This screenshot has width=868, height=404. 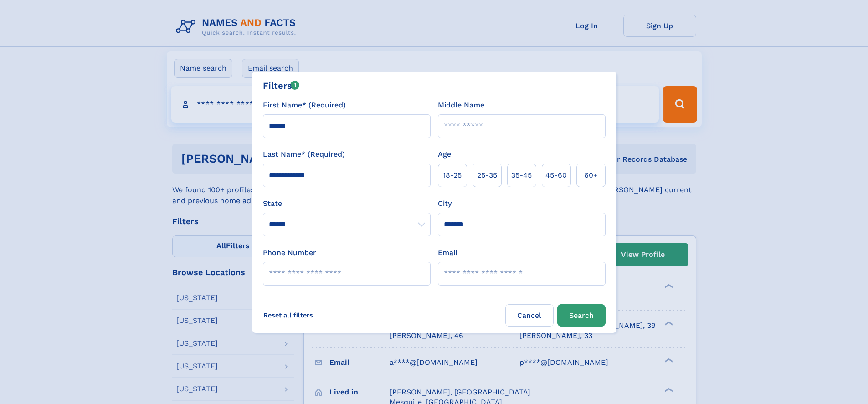 I want to click on button: Search, so click(x=581, y=315).